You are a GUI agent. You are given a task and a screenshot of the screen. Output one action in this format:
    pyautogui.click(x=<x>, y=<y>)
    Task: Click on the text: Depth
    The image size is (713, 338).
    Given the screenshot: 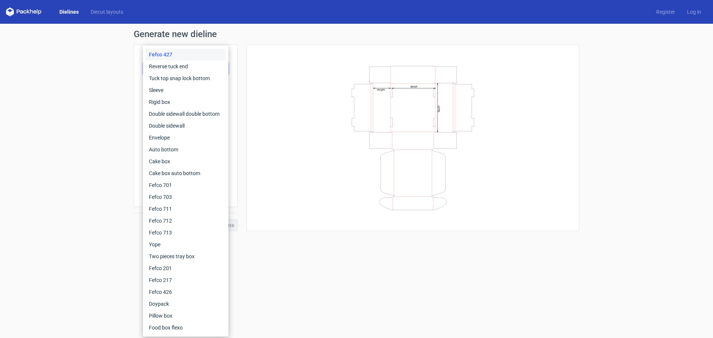 What is the action you would take?
    pyautogui.click(x=439, y=108)
    